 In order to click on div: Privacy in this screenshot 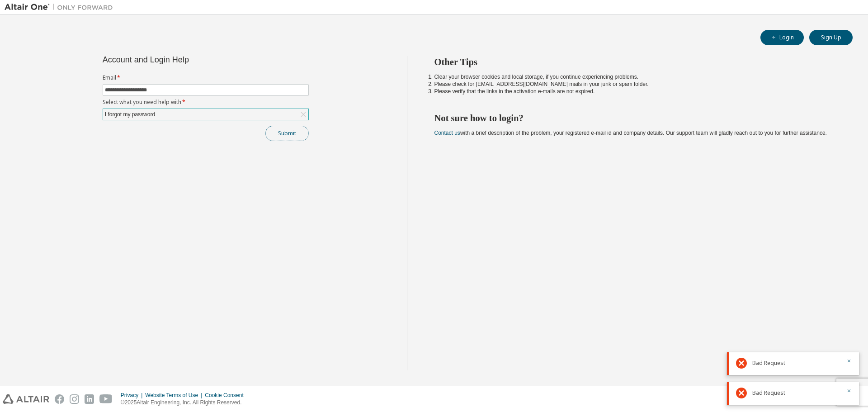, I will do `click(133, 396)`.